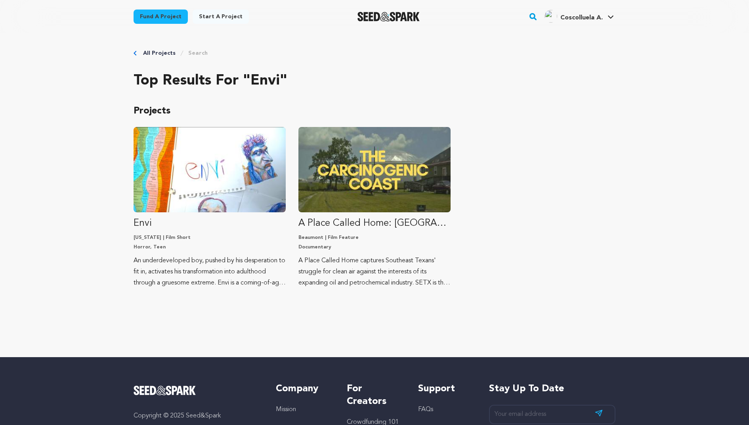  I want to click on p: Copyright © 2025 Seed&Spark, so click(197, 415).